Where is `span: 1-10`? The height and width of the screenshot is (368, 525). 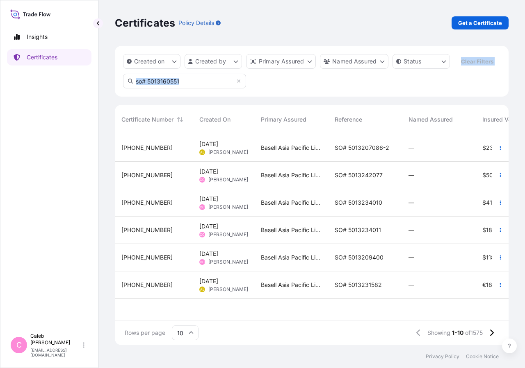
span: 1-10 is located at coordinates (457, 333).